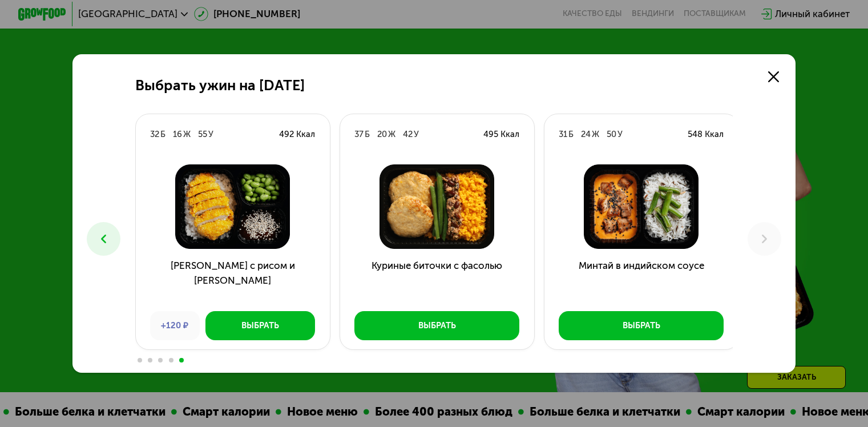  Describe the element at coordinates (437, 206) in the screenshot. I see `img: Куриные биточки с фасолью` at that location.